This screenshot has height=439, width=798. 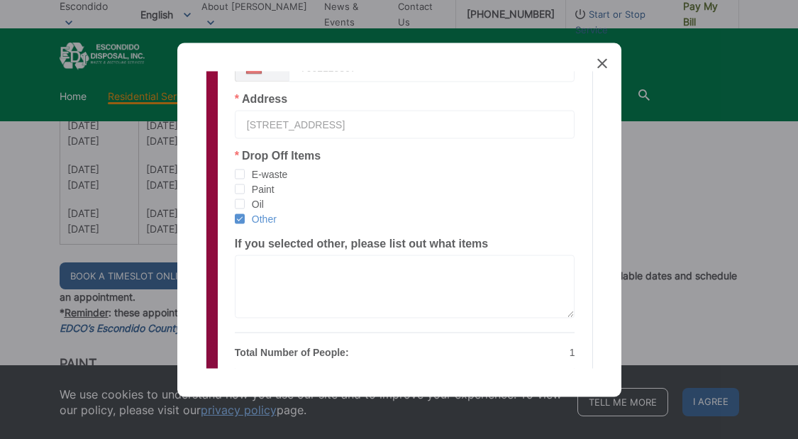 What do you see at coordinates (405, 196) in the screenshot?
I see `div: checkbox-group` at bounding box center [405, 196].